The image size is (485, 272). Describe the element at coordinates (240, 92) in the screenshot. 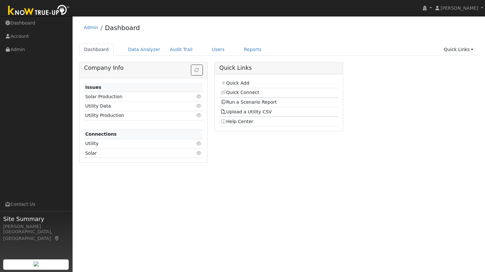

I see `a: Quick Connect` at that location.